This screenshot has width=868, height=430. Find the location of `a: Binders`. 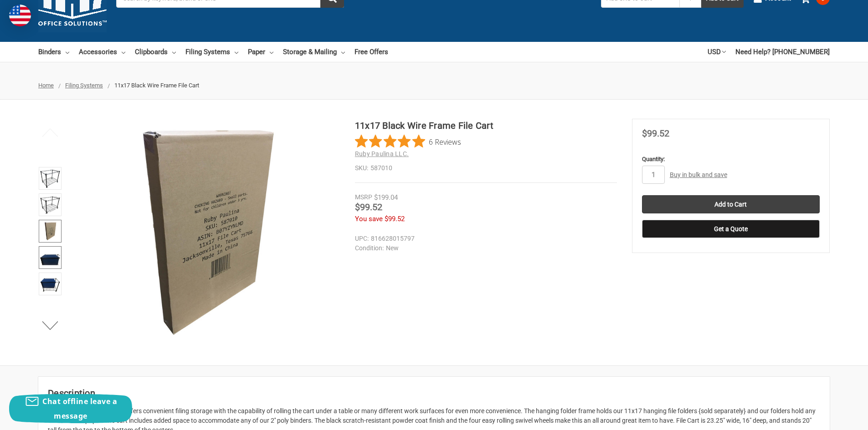

a: Binders is located at coordinates (54, 52).